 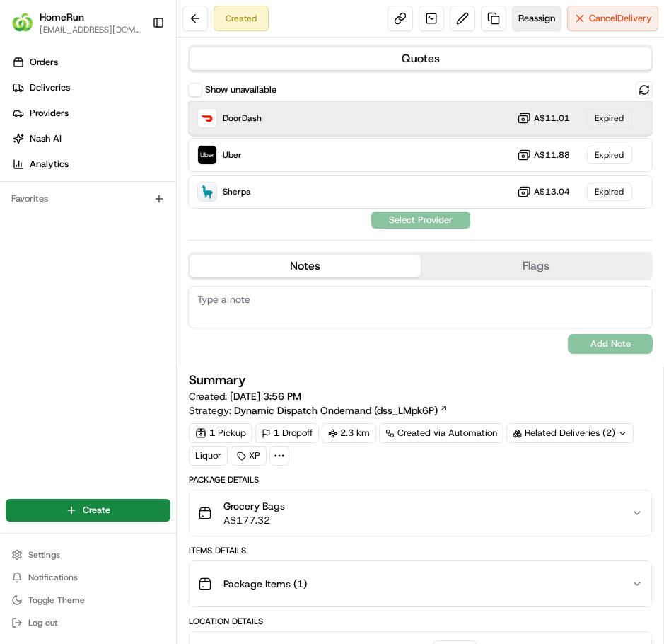 I want to click on button: Package Items (1), so click(x=420, y=584).